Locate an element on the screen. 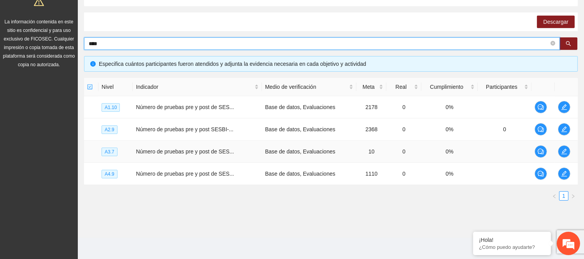 The image size is (584, 259). li: Previous Page is located at coordinates (554, 196).